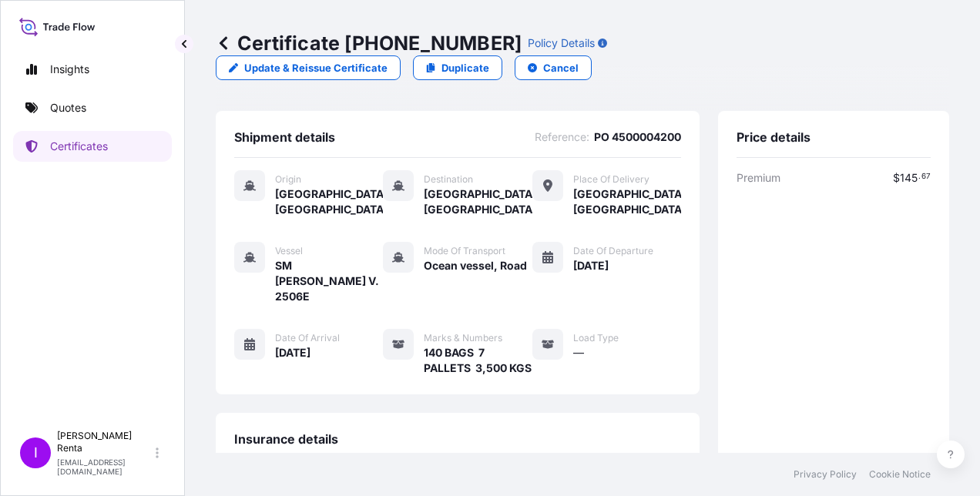 Image resolution: width=980 pixels, height=496 pixels. I want to click on span: Load Type, so click(596, 338).